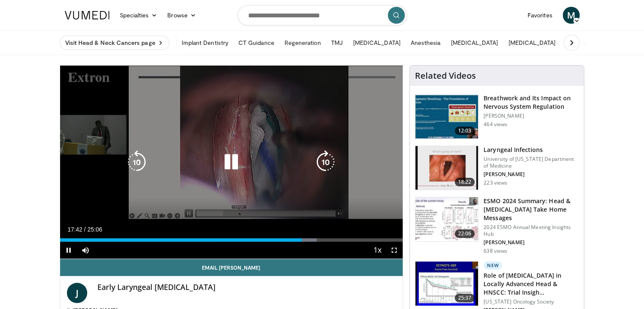  What do you see at coordinates (531, 102) in the screenshot?
I see `h3: Breathwork and Its Impact on Nervous System Regulation` at bounding box center [531, 102].